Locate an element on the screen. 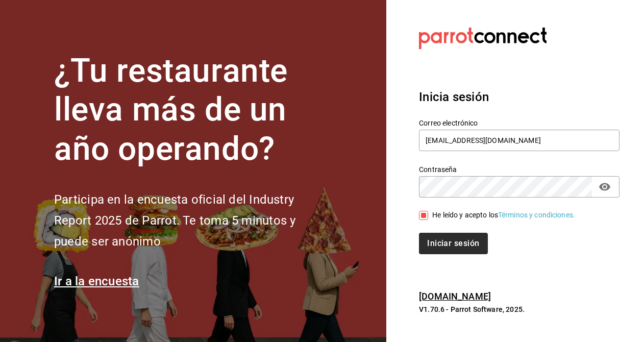  h1: ¿Tu restaurante lleva más de un año operando? is located at coordinates (192, 110).